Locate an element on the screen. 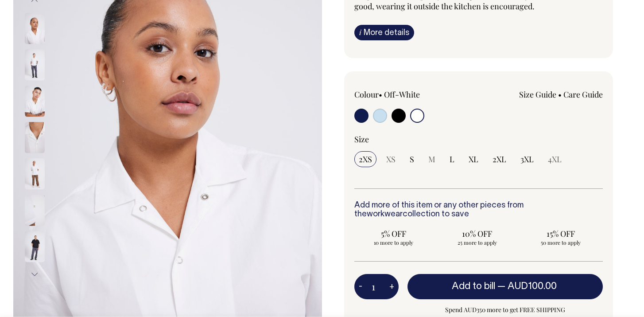  input: 3XL is located at coordinates (527, 159).